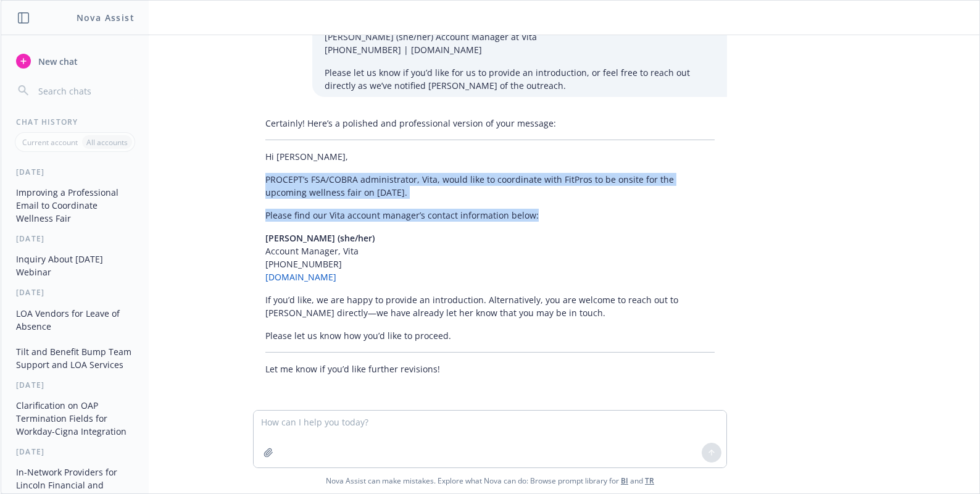  Describe the element at coordinates (490, 480) in the screenshot. I see `span: Nova Assist can make mistakes. Explore what Nova can do: Browse prompt library for and` at that location.